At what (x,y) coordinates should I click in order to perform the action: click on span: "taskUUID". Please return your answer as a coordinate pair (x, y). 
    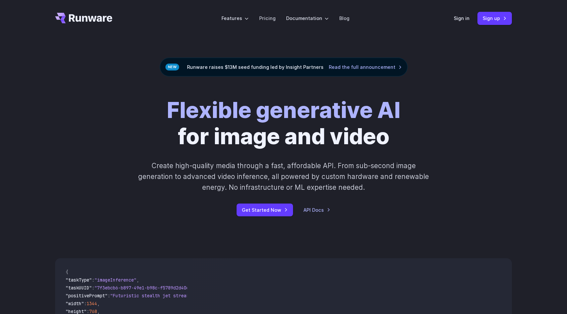
    Looking at the image, I should click on (79, 288).